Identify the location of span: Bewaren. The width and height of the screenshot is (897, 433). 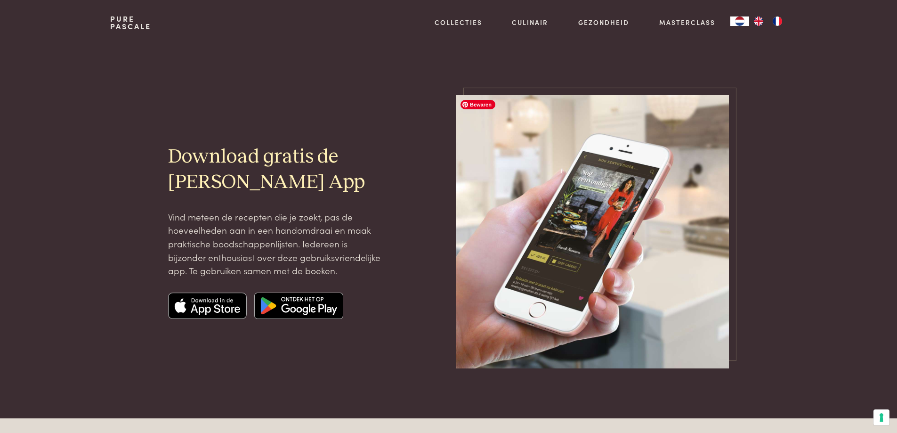
(478, 105).